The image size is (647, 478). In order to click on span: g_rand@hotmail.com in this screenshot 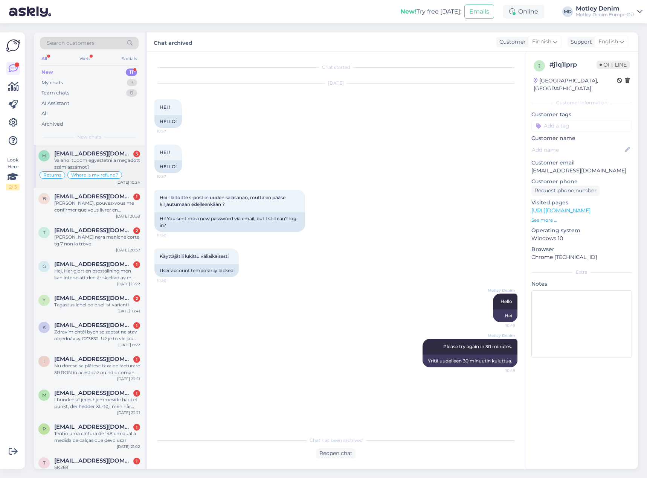, I will do `click(93, 264)`.